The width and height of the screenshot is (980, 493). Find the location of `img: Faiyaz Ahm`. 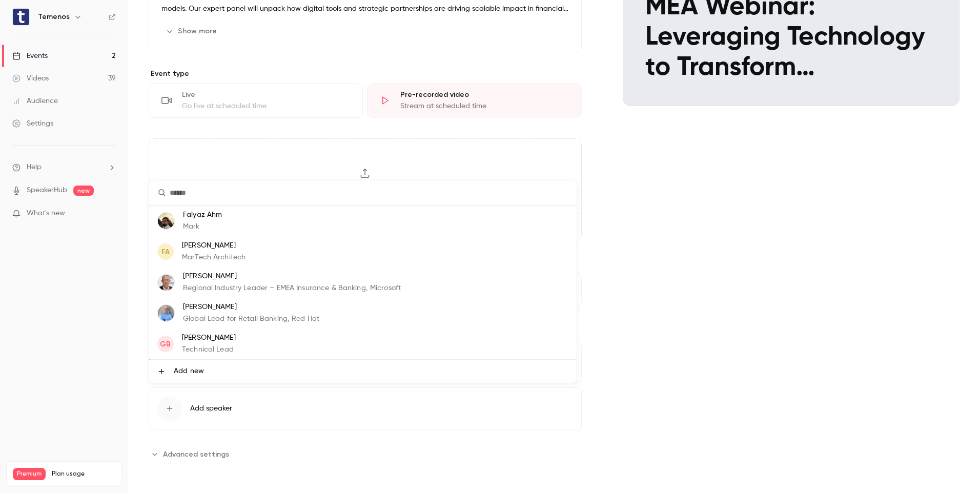

img: Faiyaz Ahm is located at coordinates (166, 221).